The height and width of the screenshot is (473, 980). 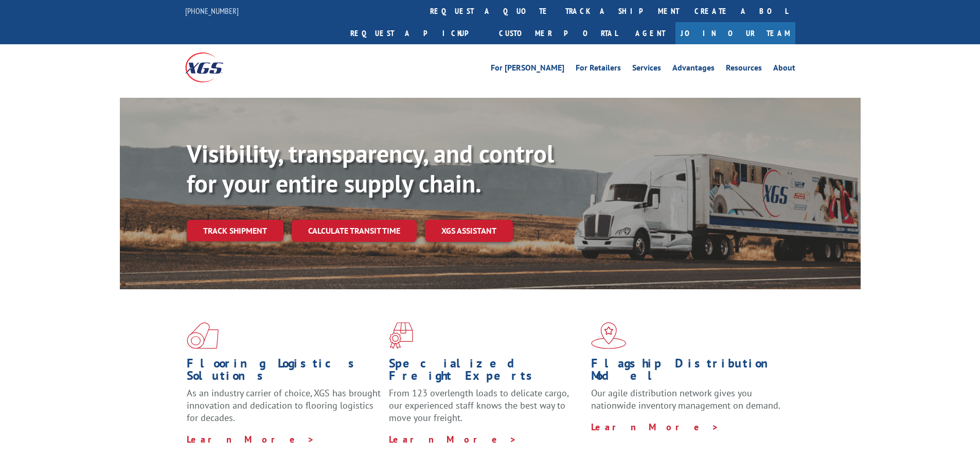 I want to click on b: Visibility, transparency, and control for your entire supply chain., so click(x=370, y=168).